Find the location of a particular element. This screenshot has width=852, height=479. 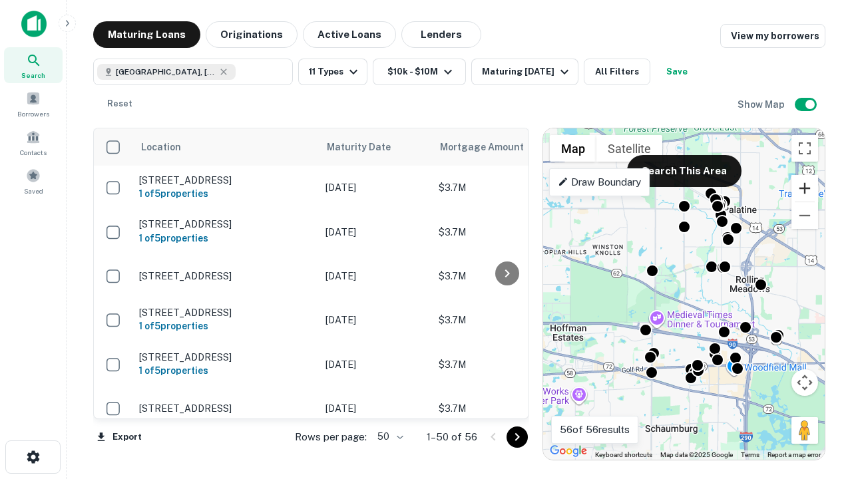

span: Maturity Date is located at coordinates (367, 147).